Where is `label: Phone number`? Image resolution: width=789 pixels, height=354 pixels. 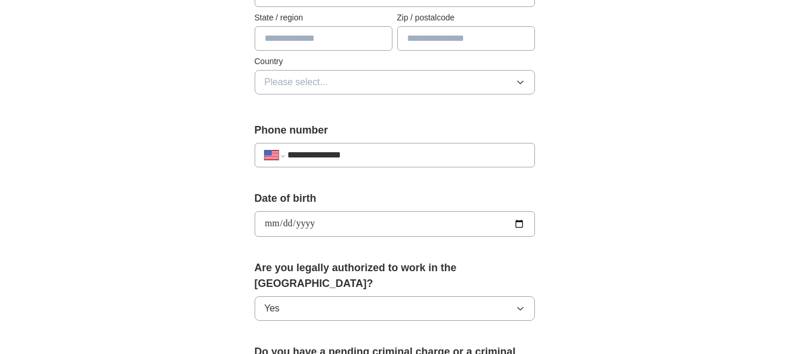
label: Phone number is located at coordinates (395, 130).